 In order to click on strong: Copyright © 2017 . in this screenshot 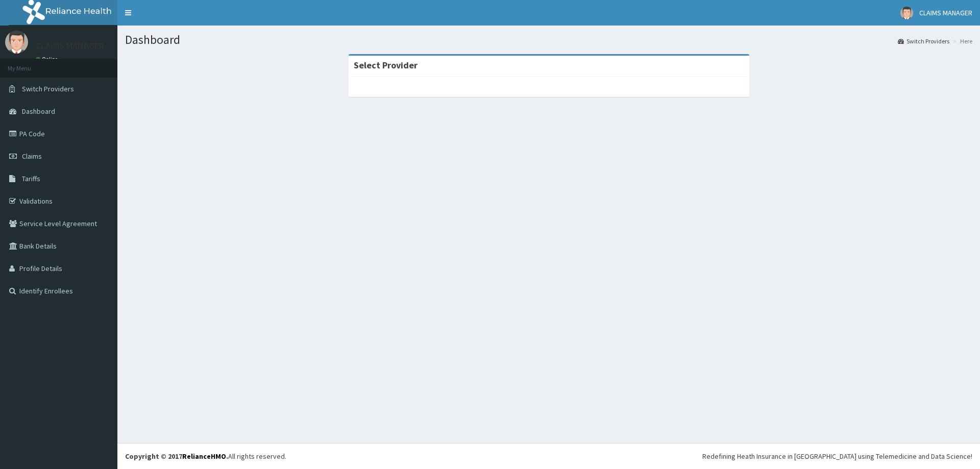, I will do `click(176, 456)`.